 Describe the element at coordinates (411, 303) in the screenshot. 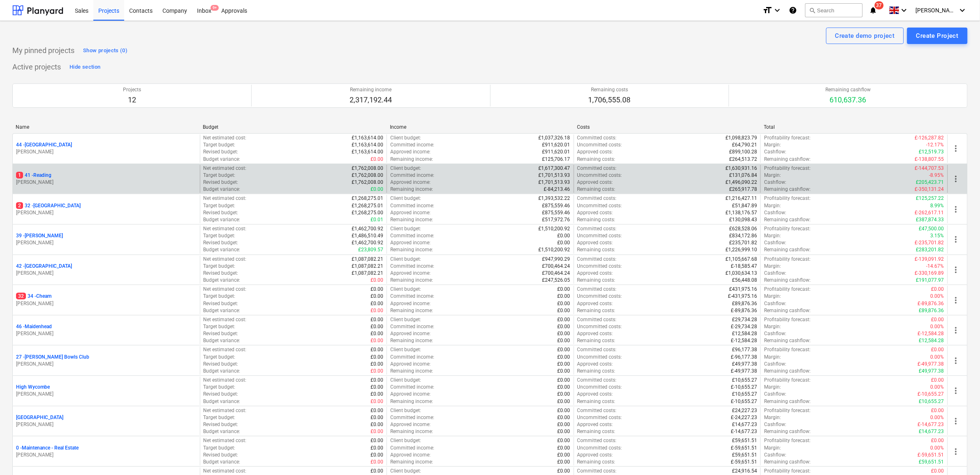

I see `p: Approved income :` at that location.